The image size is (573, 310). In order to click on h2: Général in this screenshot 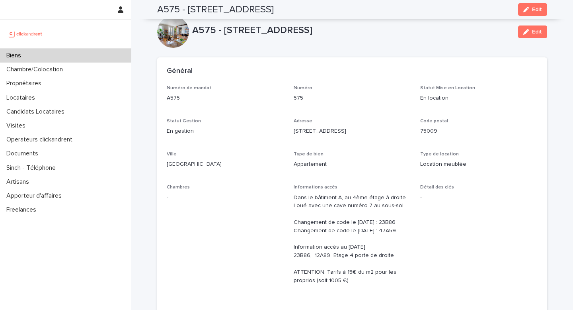, I will do `click(180, 71)`.